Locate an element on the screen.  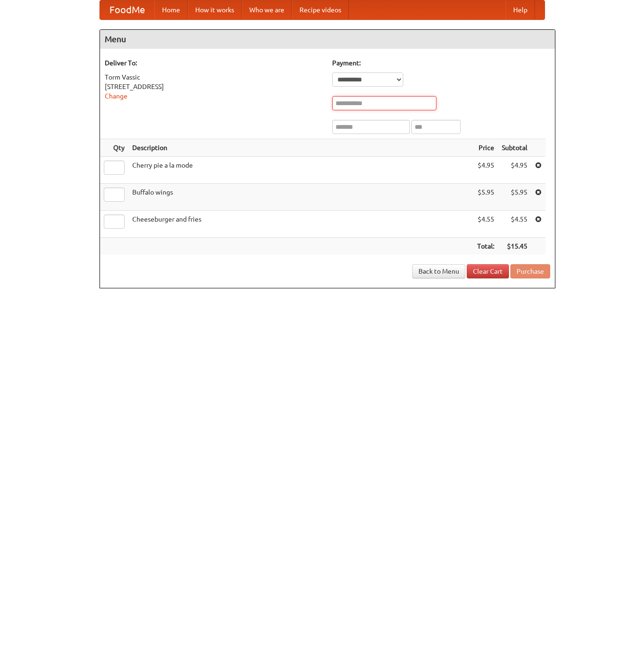
a: Who we are is located at coordinates (267, 10).